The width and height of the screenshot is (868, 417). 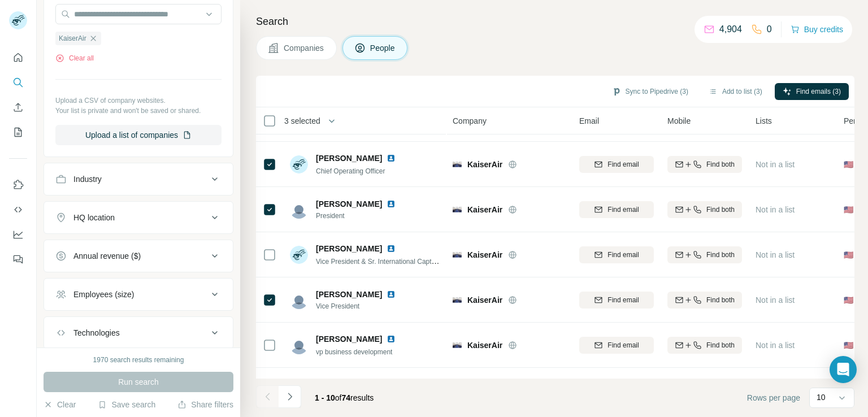 I want to click on button: Technologies, so click(x=138, y=333).